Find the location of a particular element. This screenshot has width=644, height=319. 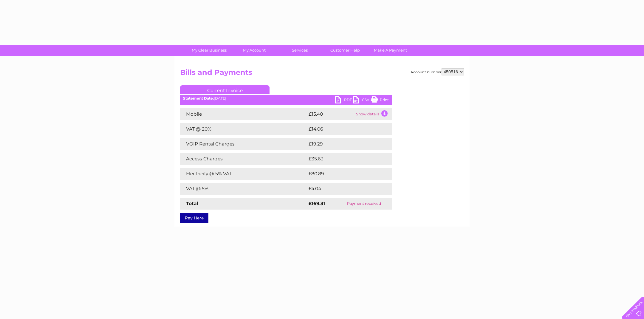

td: Mobile is located at coordinates (244, 114).